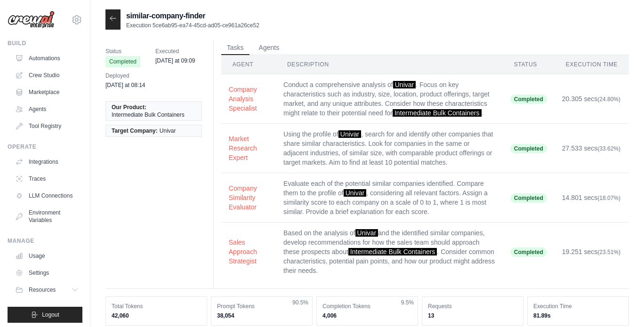 The width and height of the screenshot is (644, 327). Describe the element at coordinates (389, 251) in the screenshot. I see `td: Based on the analysis of and the identified similar companies, develop recommendations for how th...` at that location.